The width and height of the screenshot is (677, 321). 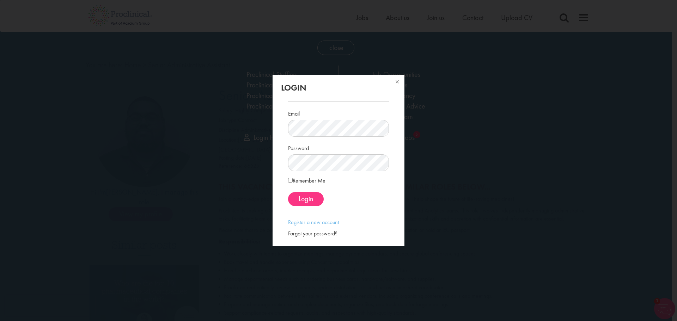 I want to click on h2: Login, so click(x=338, y=88).